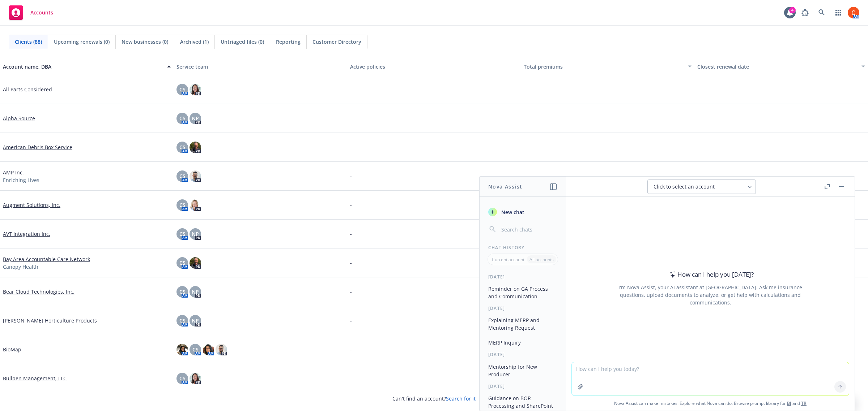 The image size is (868, 411). I want to click on a: Report a Bug, so click(805, 12).